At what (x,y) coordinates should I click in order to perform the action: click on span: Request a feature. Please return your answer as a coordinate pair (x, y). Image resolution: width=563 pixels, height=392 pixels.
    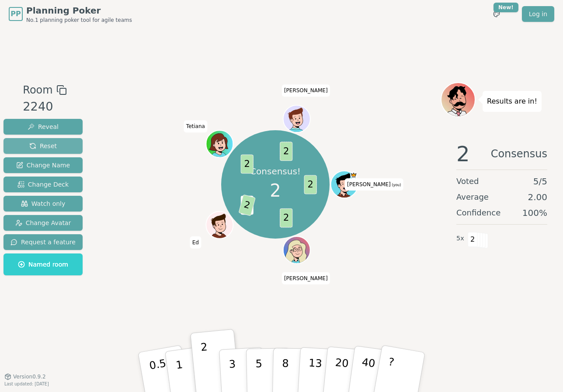
    Looking at the image, I should click on (43, 242).